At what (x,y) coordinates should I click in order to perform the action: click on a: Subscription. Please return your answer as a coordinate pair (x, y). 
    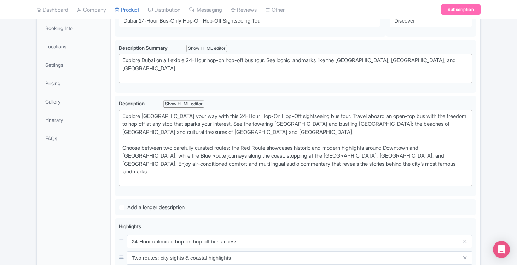
    Looking at the image, I should click on (461, 10).